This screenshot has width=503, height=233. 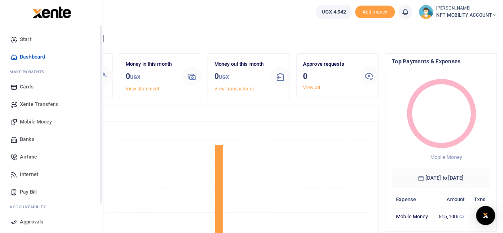 I want to click on a: Add money, so click(x=375, y=11).